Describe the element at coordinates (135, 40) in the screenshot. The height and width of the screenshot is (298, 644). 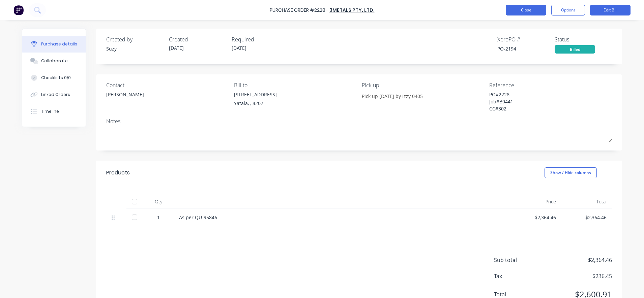
I see `div: Created by` at that location.